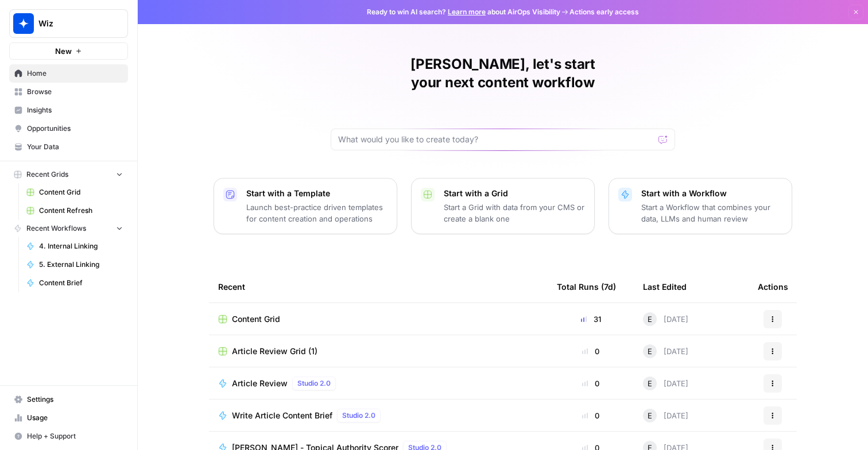  Describe the element at coordinates (259, 383) in the screenshot. I see `span: Article Review` at that location.